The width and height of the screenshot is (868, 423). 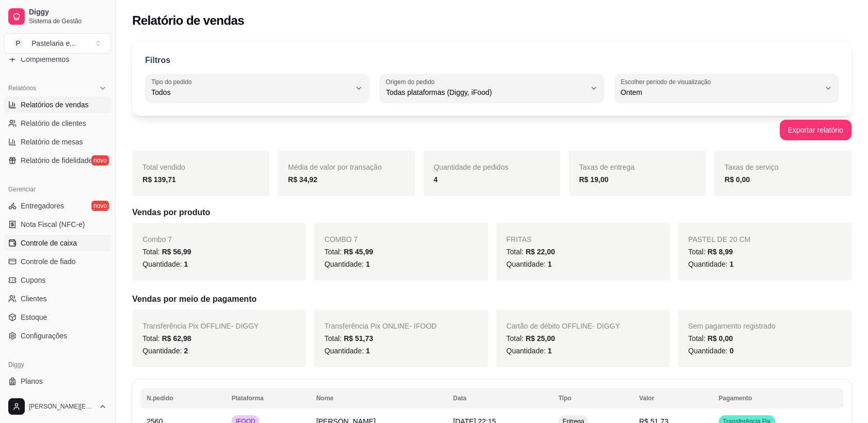 I want to click on span: Complementos, so click(x=45, y=60).